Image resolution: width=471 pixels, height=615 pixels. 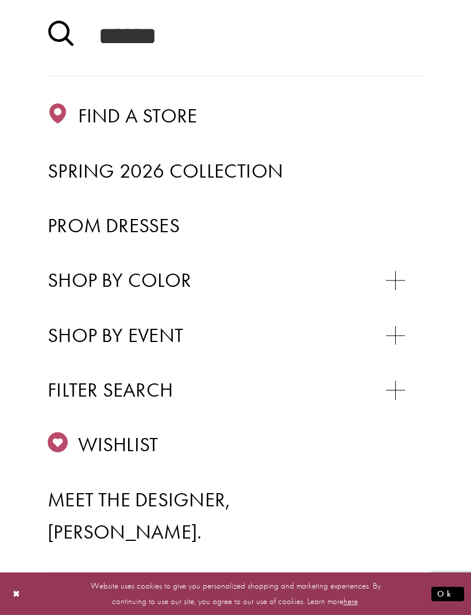 I want to click on span: Find a store, so click(x=138, y=116).